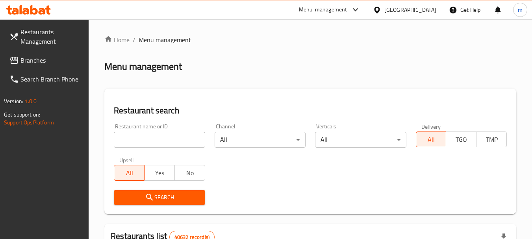 The height and width of the screenshot is (239, 532). What do you see at coordinates (461, 139) in the screenshot?
I see `button: TGO` at bounding box center [461, 139].